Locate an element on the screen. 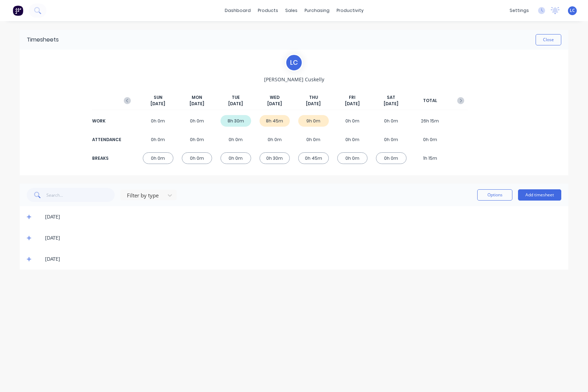 The image size is (588, 392). div: 8h 30m is located at coordinates (236, 121).